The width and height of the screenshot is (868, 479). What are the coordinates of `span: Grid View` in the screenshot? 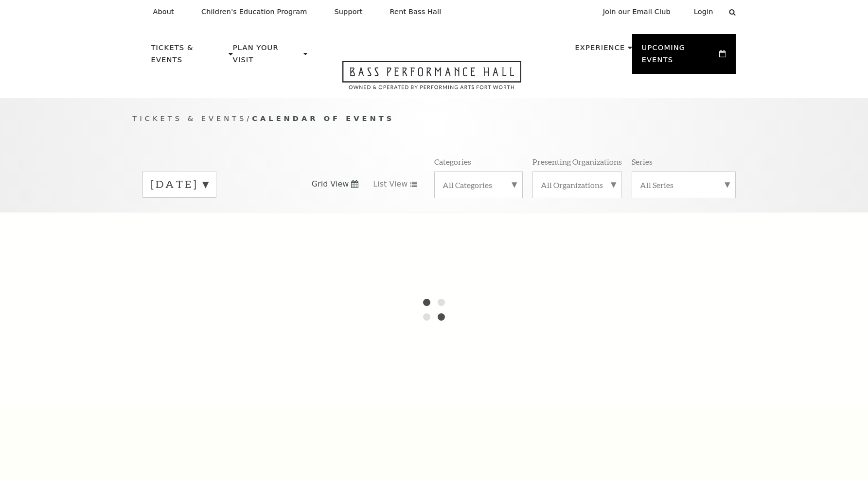 It's located at (330, 184).